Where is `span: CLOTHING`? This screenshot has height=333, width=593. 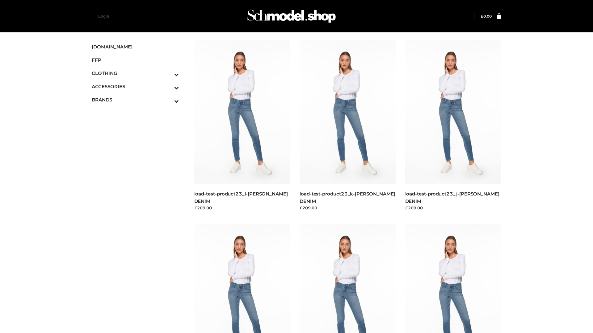
span: CLOTHING is located at coordinates (135, 73).